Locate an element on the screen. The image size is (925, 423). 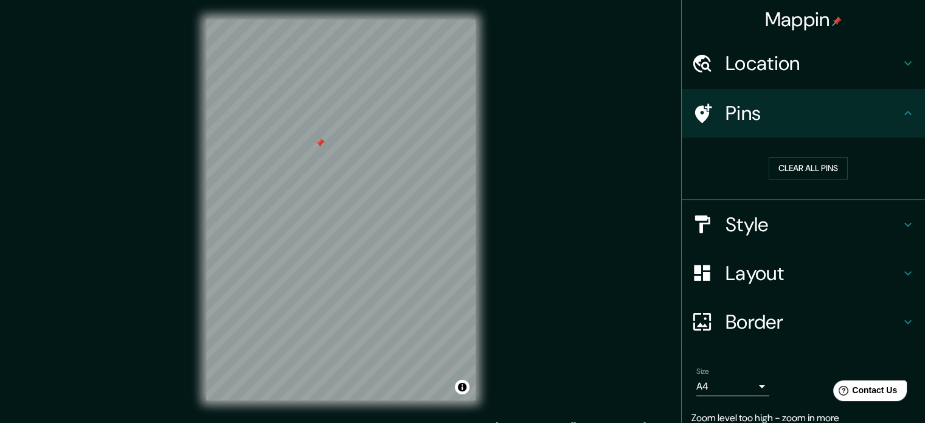
img: pin-icon.png is located at coordinates (837, 21).